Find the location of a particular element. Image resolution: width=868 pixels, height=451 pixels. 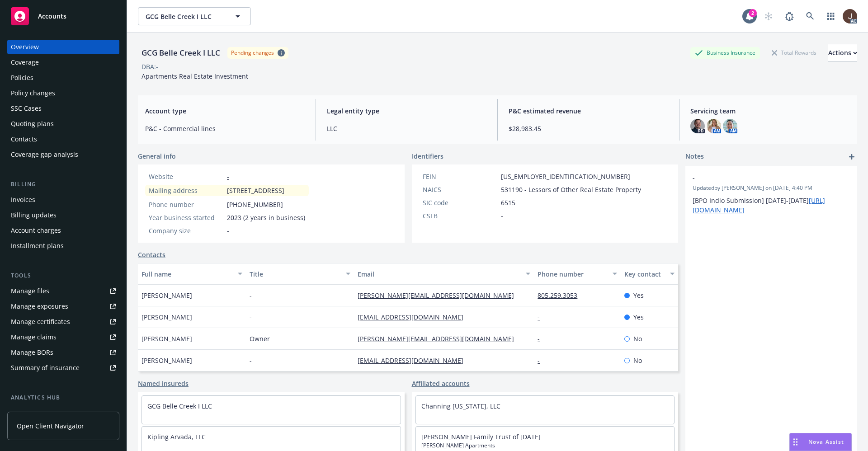

a: Search is located at coordinates (810, 16).